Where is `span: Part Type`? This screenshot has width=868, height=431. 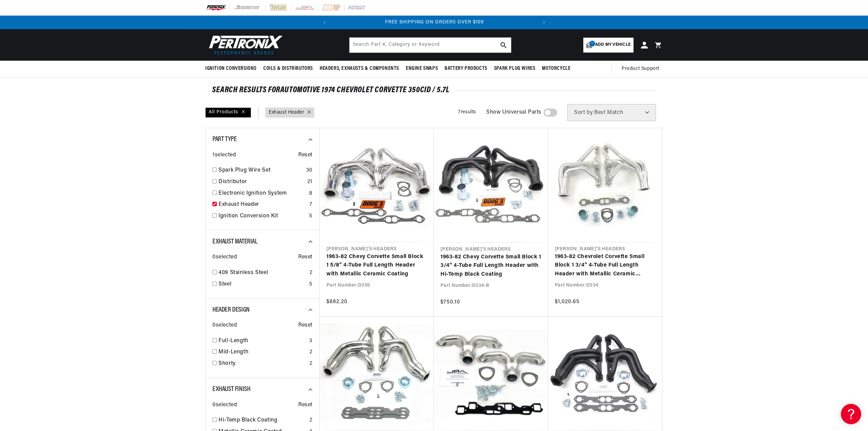
span: Part Type is located at coordinates (224, 139).